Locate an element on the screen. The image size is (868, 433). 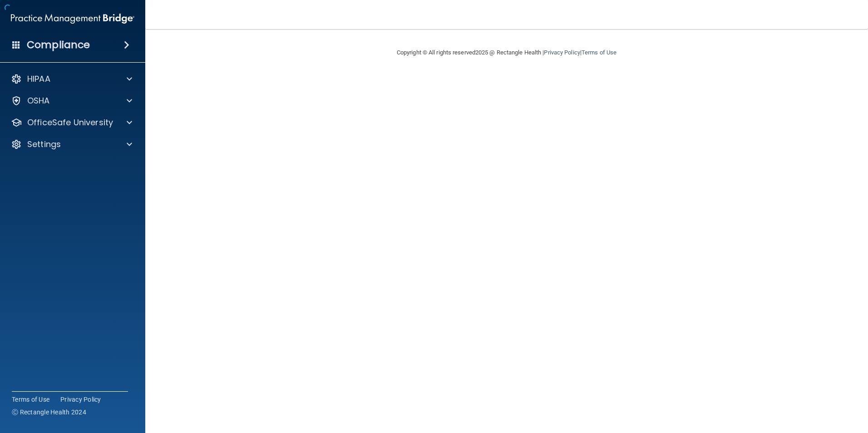
div: Copyright © All rights reserved 2025 @ Rectangle Health | | is located at coordinates (507, 53).